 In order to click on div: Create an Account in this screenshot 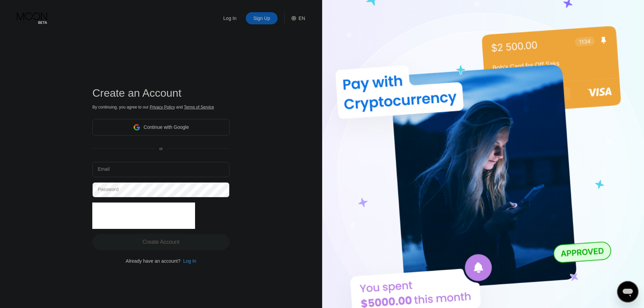, I will do `click(161, 93)`.